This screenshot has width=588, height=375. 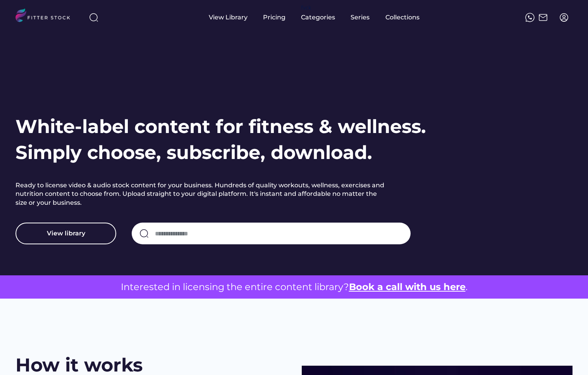 What do you see at coordinates (360, 17) in the screenshot?
I see `div: Series` at bounding box center [360, 17].